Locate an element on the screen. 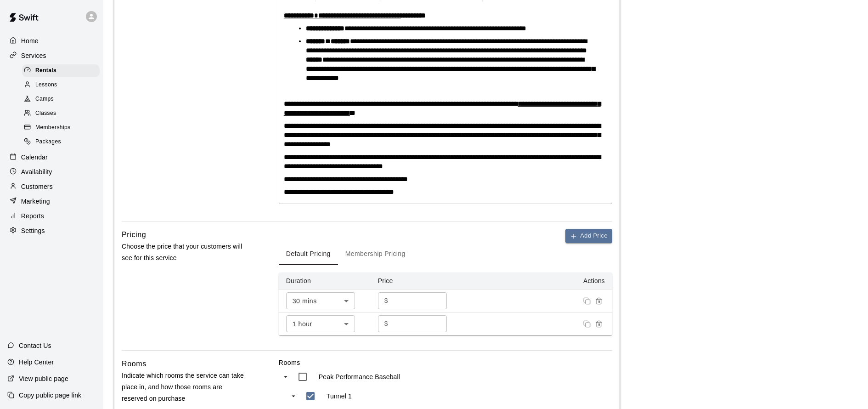 The image size is (868, 409). p: Calendar is located at coordinates (35, 157).